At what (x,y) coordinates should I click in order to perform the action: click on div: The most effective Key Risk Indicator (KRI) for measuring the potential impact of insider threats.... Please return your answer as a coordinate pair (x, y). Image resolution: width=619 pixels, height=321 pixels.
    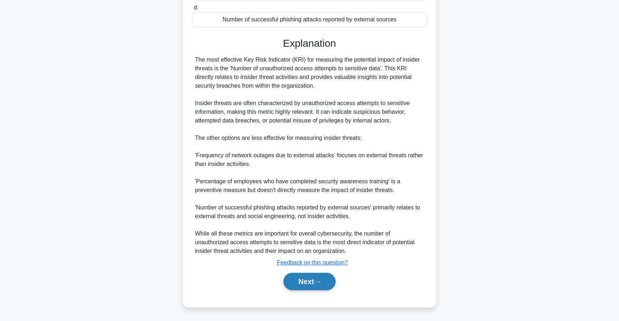
    Looking at the image, I should click on (309, 155).